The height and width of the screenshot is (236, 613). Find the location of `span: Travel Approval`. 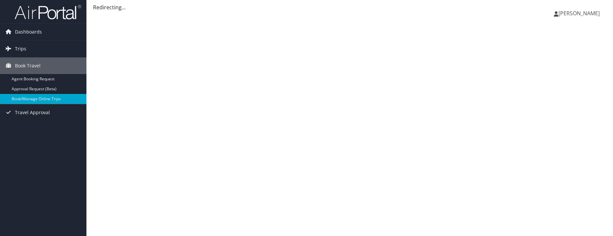

span: Travel Approval is located at coordinates (32, 113).